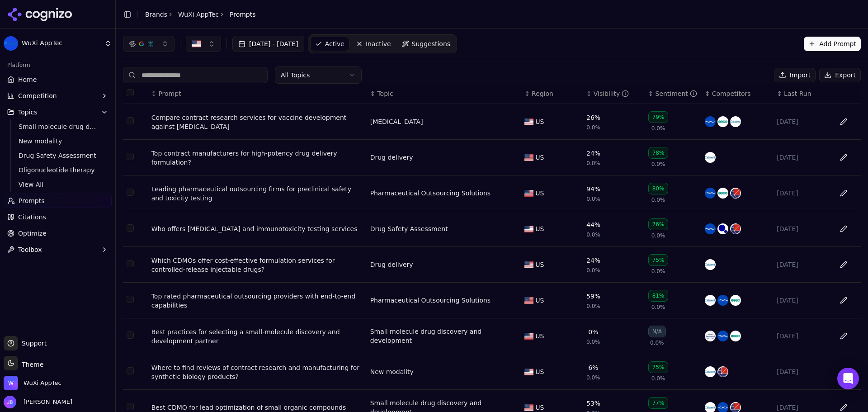 The height and width of the screenshot is (412, 868). Describe the element at coordinates (737, 93) in the screenshot. I see `th: Competitors` at that location.